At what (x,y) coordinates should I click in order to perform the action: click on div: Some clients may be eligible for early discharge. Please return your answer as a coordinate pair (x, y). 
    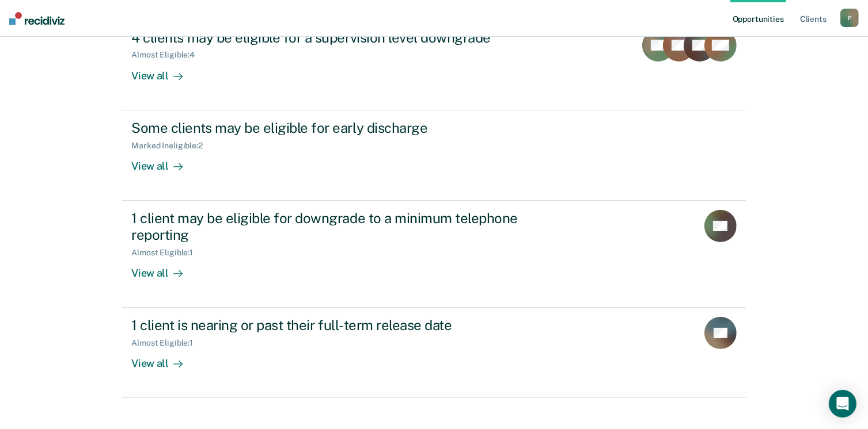
    Looking at the image, I should click on (333, 128).